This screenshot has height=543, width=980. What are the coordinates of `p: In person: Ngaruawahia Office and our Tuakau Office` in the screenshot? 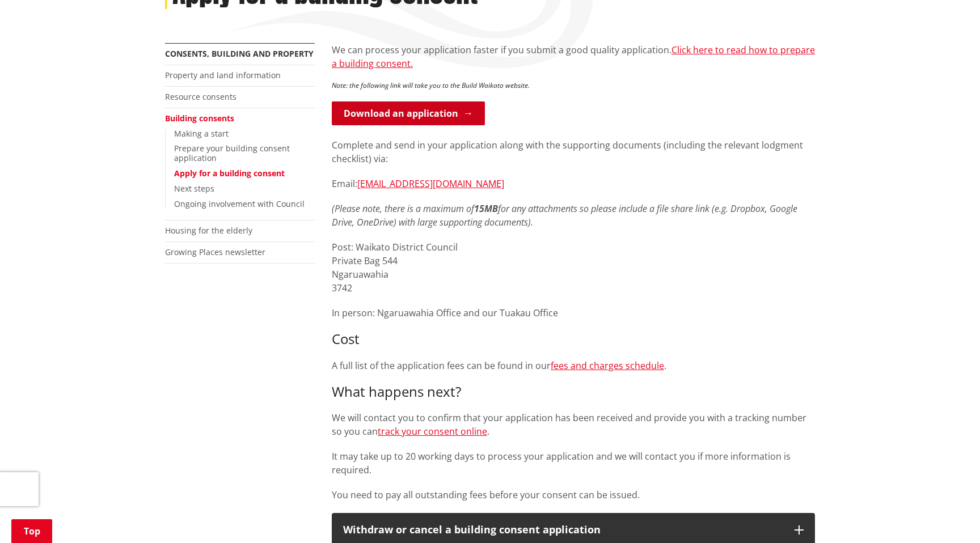 It's located at (574, 313).